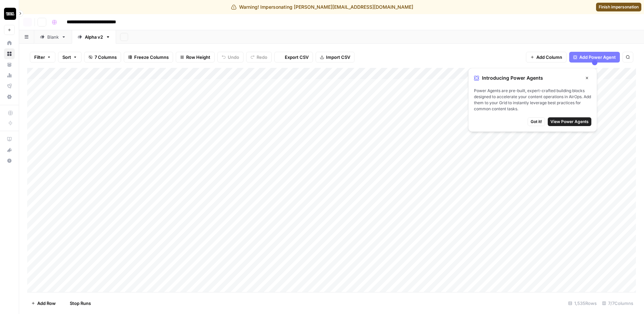 The width and height of the screenshot is (644, 314). Describe the element at coordinates (619, 7) in the screenshot. I see `a: Finish impersonation` at that location.